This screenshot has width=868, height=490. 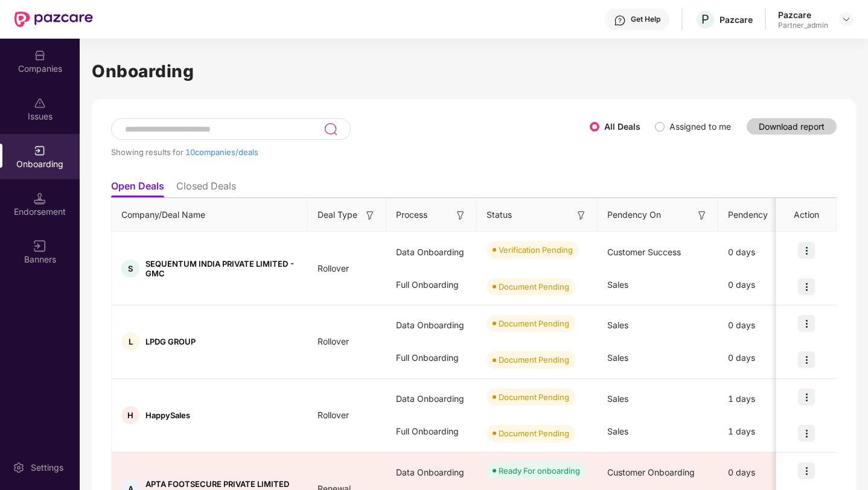 I want to click on li: Closed Deals, so click(x=206, y=188).